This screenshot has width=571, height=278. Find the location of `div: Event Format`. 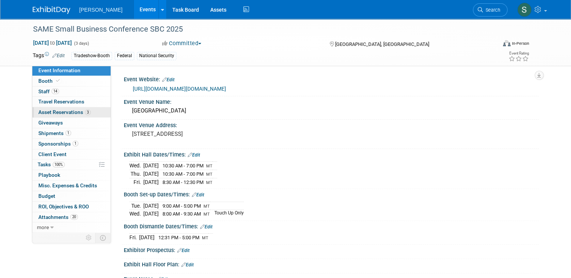

div: Event Format is located at coordinates (493, 45).